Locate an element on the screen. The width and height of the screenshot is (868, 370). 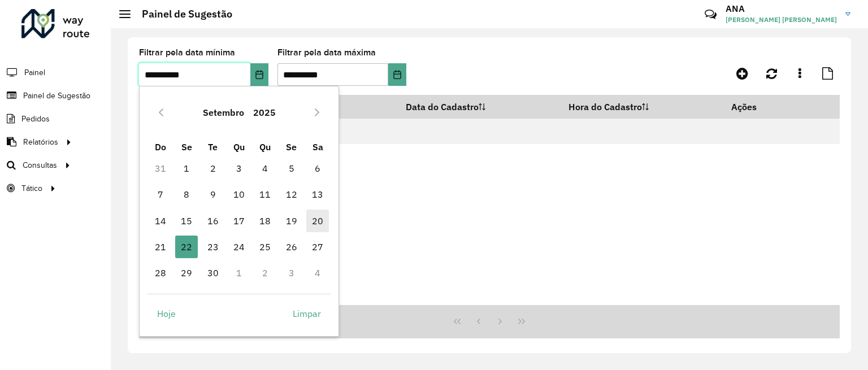
button: Previous Month is located at coordinates (161, 113).